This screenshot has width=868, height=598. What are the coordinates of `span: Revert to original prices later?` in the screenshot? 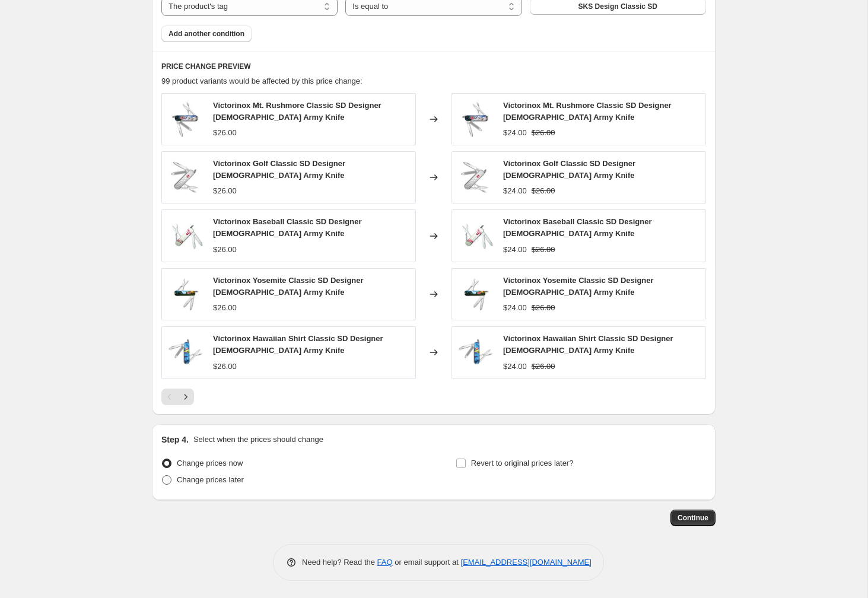 It's located at (522, 462).